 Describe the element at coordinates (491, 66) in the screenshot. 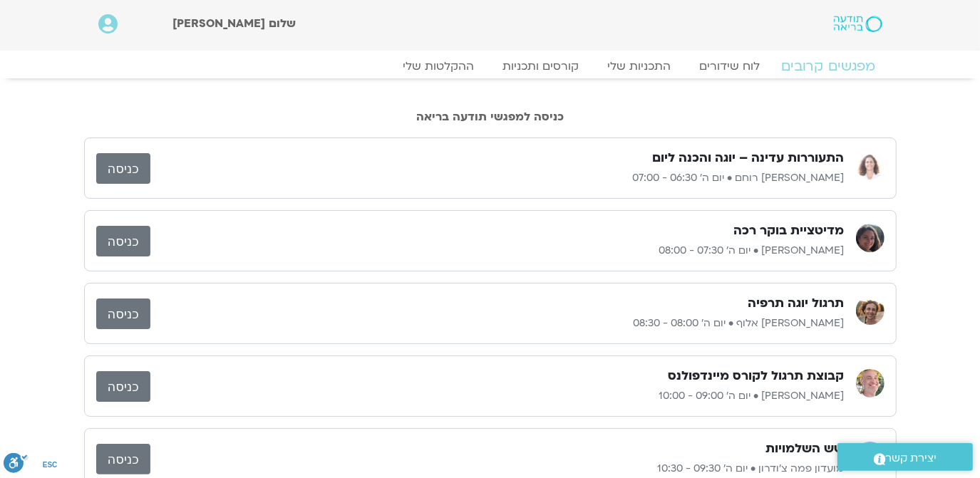

I see `nav: Menu` at that location.